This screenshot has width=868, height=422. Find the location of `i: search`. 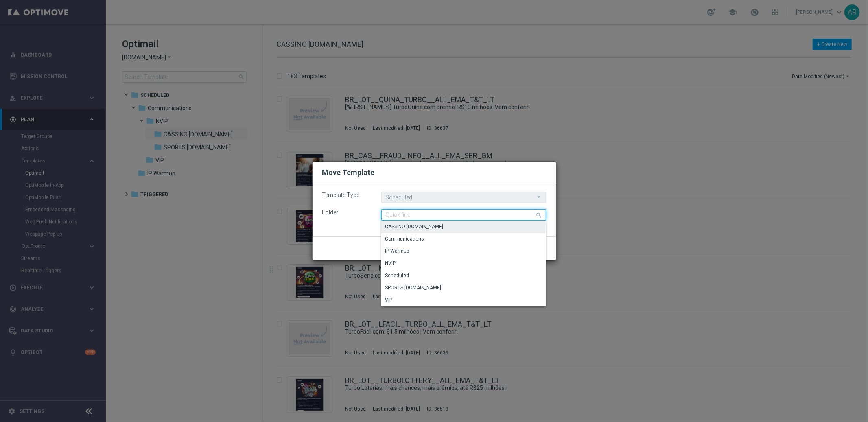

i: search is located at coordinates (540, 215).